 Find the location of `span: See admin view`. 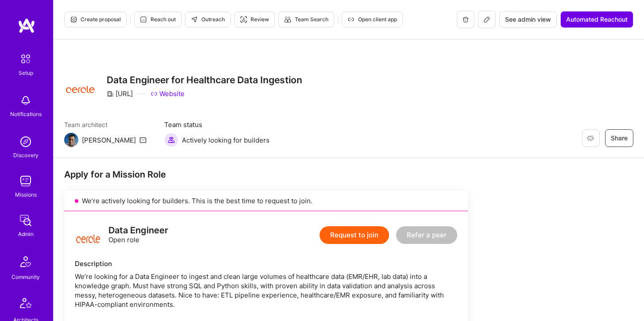

span: See admin view is located at coordinates (528, 19).